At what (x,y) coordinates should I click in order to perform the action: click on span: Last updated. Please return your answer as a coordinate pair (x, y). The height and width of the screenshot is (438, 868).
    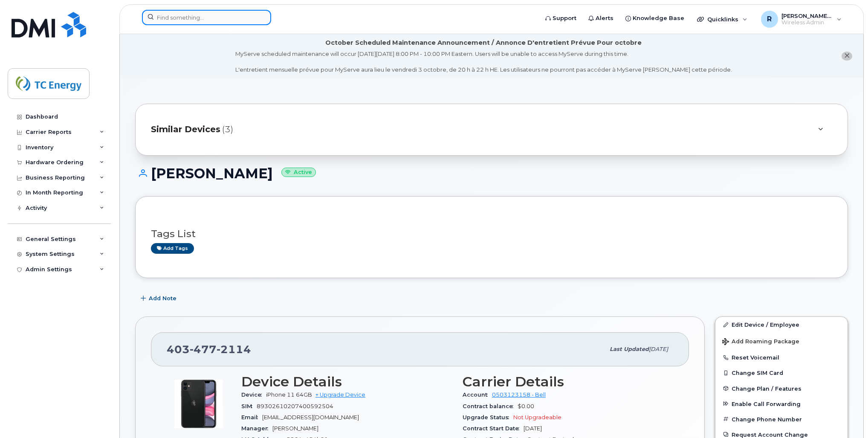
    Looking at the image, I should click on (629, 349).